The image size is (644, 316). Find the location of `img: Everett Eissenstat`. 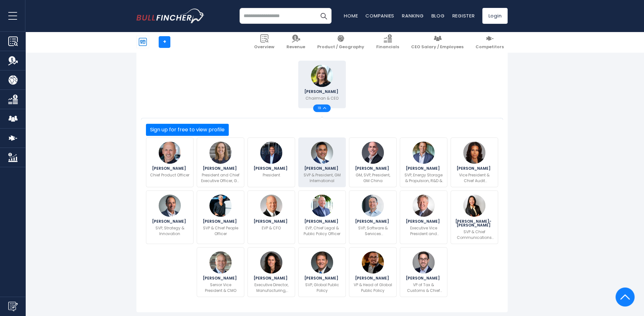

img: Everett Eissenstat is located at coordinates (322, 263).